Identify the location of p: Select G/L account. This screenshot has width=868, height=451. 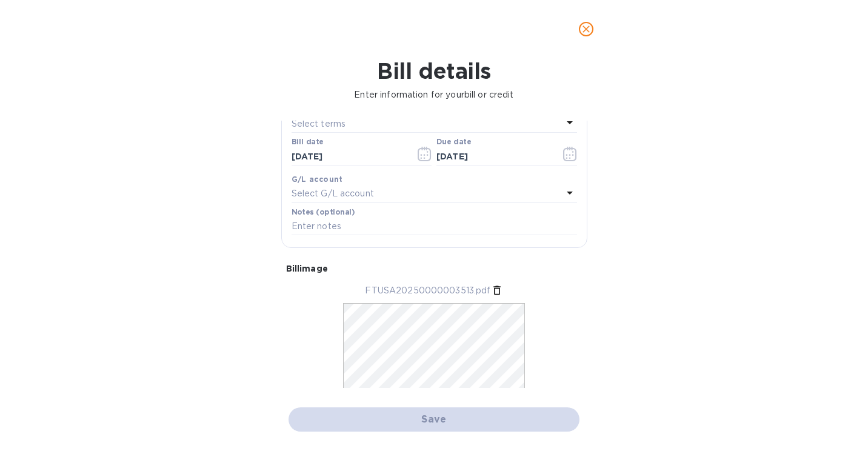
(333, 193).